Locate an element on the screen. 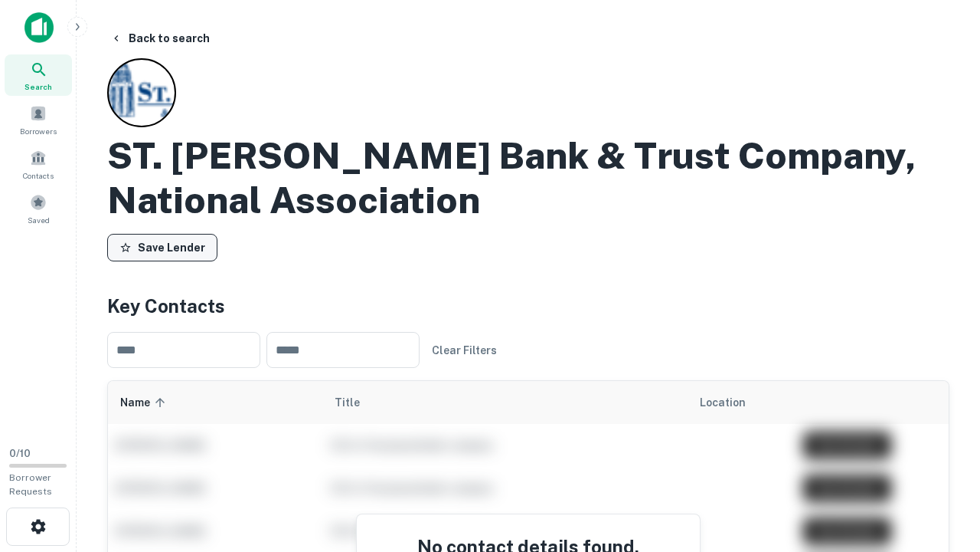 This screenshot has height=552, width=980. span: Search is located at coordinates (38, 86).